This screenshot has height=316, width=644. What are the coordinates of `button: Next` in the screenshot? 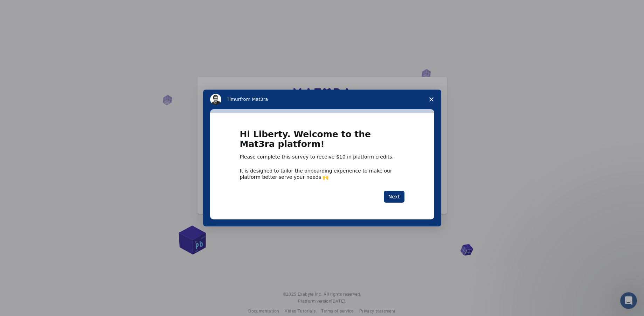 It's located at (394, 197).